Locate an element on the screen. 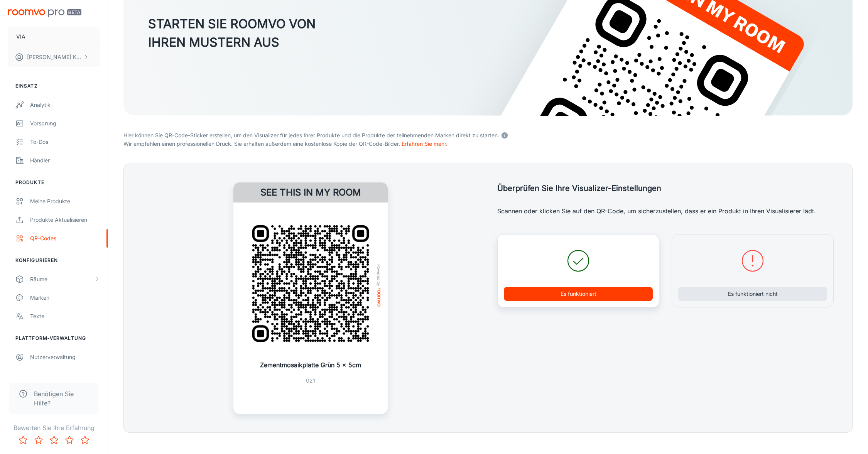  button: Rate 1 star is located at coordinates (23, 440).